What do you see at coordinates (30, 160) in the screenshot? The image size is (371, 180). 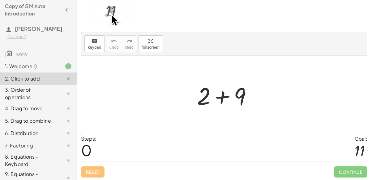 I see `div: 8. Equations - Keyboard` at bounding box center [30, 160].